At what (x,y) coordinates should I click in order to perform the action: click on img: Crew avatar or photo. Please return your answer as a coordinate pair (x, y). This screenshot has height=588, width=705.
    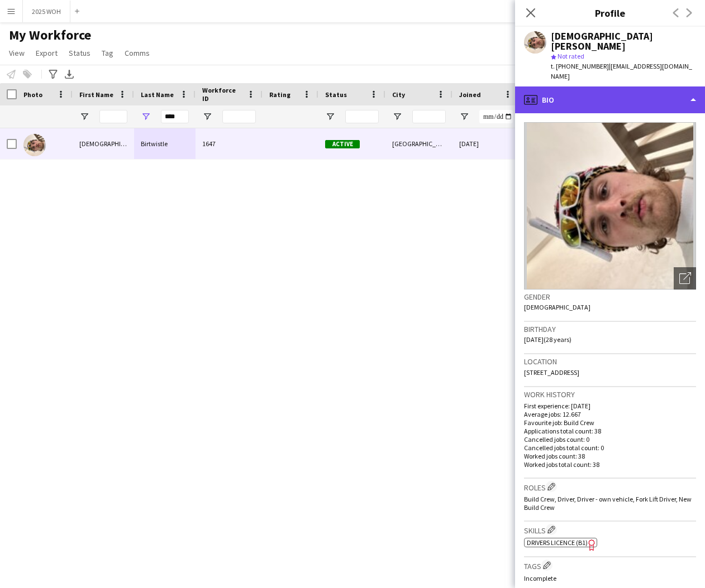
    Looking at the image, I should click on (610, 206).